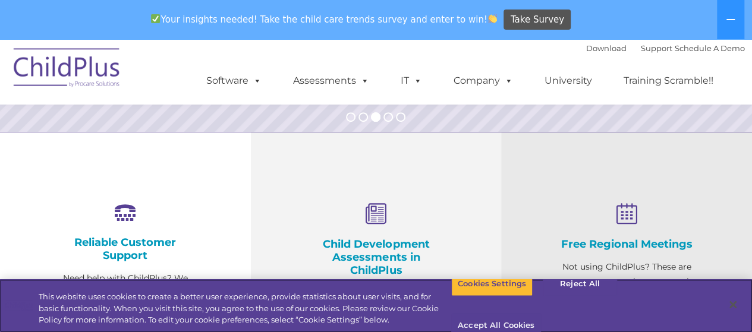 Image resolution: width=752 pixels, height=332 pixels. What do you see at coordinates (627, 244) in the screenshot?
I see `h4: Free Regional Meetings` at bounding box center [627, 244].